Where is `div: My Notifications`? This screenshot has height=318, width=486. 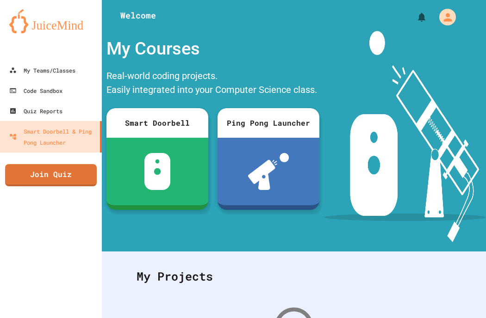 div: My Notifications is located at coordinates (414, 17).